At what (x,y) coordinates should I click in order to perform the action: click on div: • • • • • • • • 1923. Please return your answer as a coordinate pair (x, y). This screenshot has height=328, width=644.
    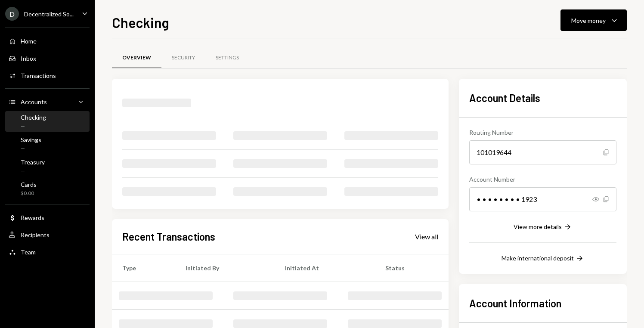
    Looking at the image, I should click on (543, 200).